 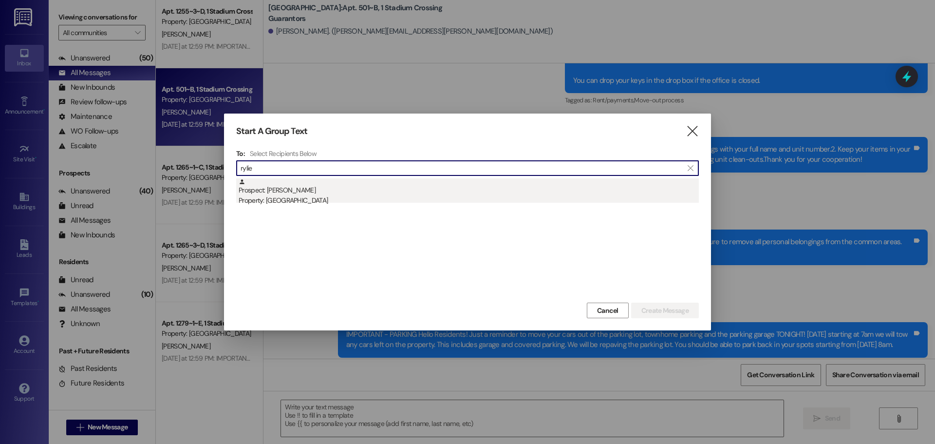 I want to click on button: Clear text, so click(x=691, y=168).